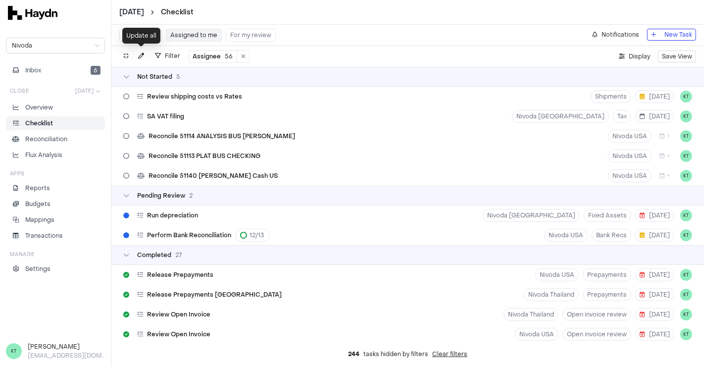  What do you see at coordinates (55, 70) in the screenshot?
I see `button: Inbox6` at bounding box center [55, 70].